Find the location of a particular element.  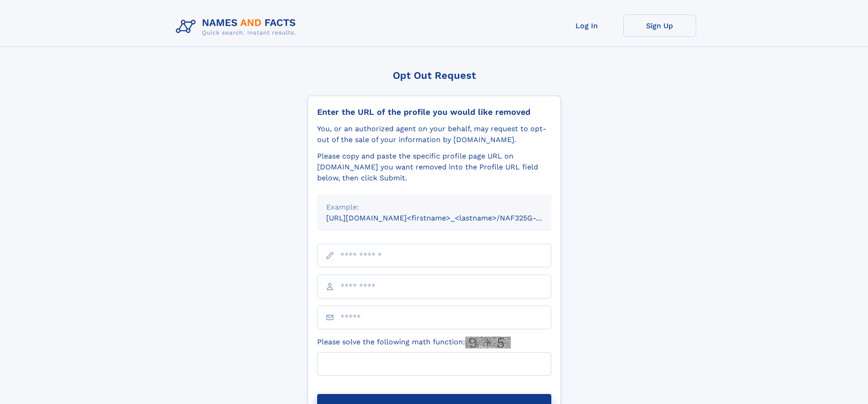

a: Log In is located at coordinates (586, 26).